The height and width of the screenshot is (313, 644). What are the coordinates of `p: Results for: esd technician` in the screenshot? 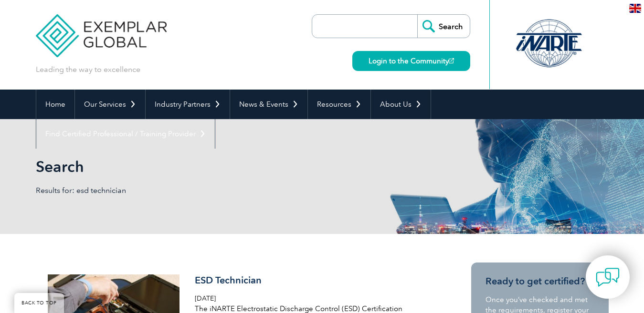 It's located at (179, 191).